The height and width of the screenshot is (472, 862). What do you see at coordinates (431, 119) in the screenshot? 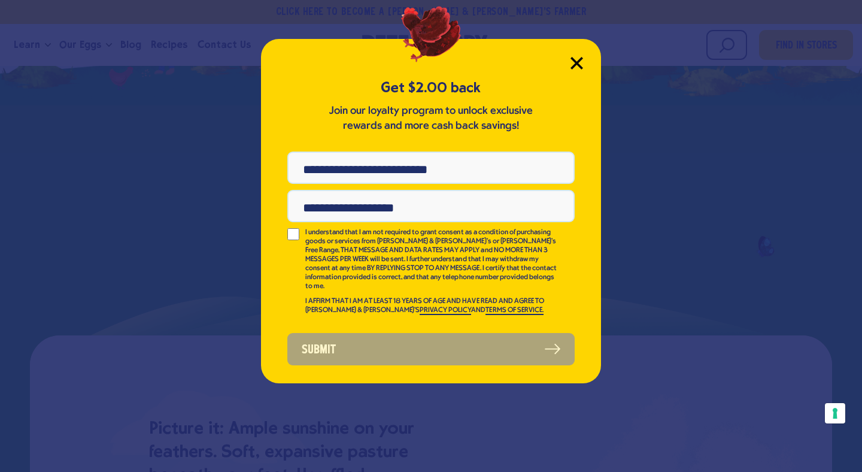
I see `p: Join our loyalty program to unlock exclusive rewards and more cash back savings!` at bounding box center [431, 119].